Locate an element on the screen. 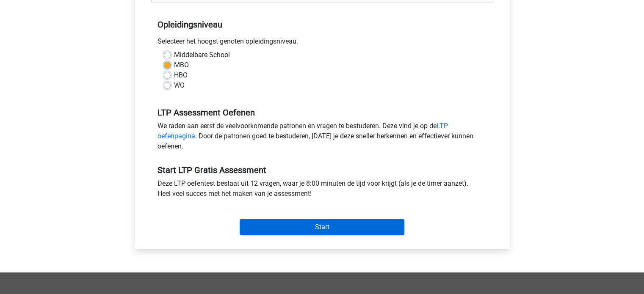 The height and width of the screenshot is (294, 644). h5: Opleidingsniveau is located at coordinates (322, 24).